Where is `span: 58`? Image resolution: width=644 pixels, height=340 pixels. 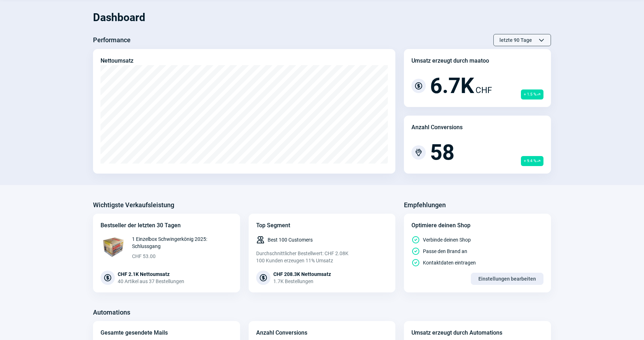
span: 58 is located at coordinates (442, 152).